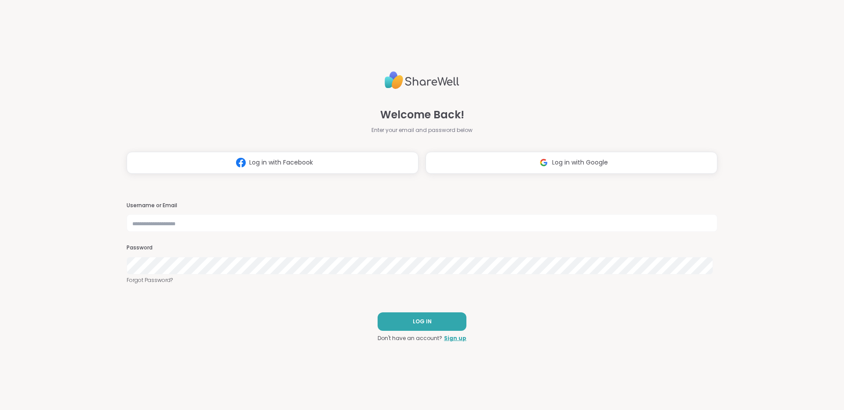  What do you see at coordinates (422, 321) in the screenshot?
I see `span: LOG IN` at bounding box center [422, 321].